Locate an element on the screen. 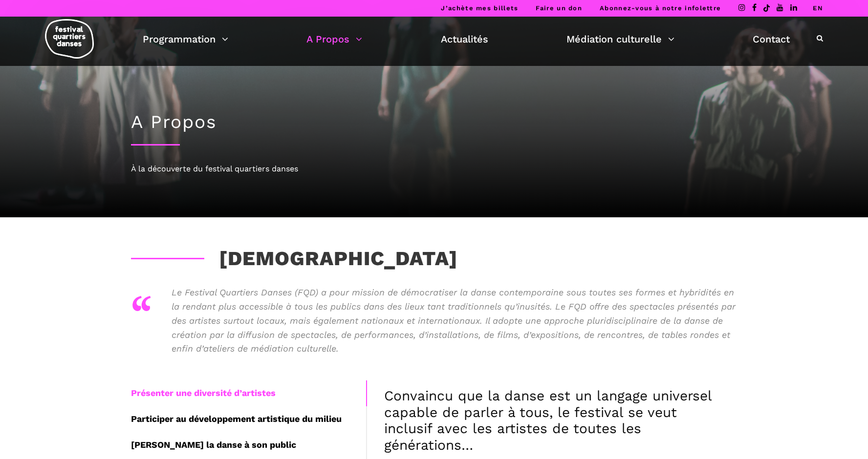 The width and height of the screenshot is (868, 459). h1: A Propos is located at coordinates (434, 122).